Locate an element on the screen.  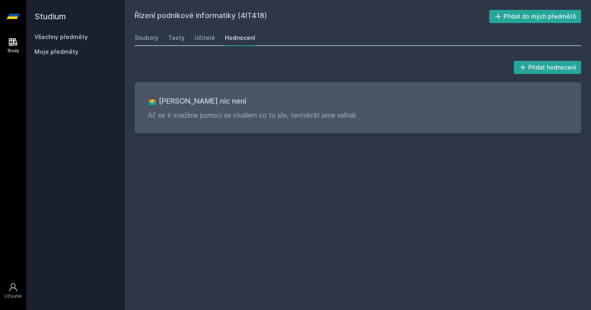
a: Všechny předměty is located at coordinates (61, 37).